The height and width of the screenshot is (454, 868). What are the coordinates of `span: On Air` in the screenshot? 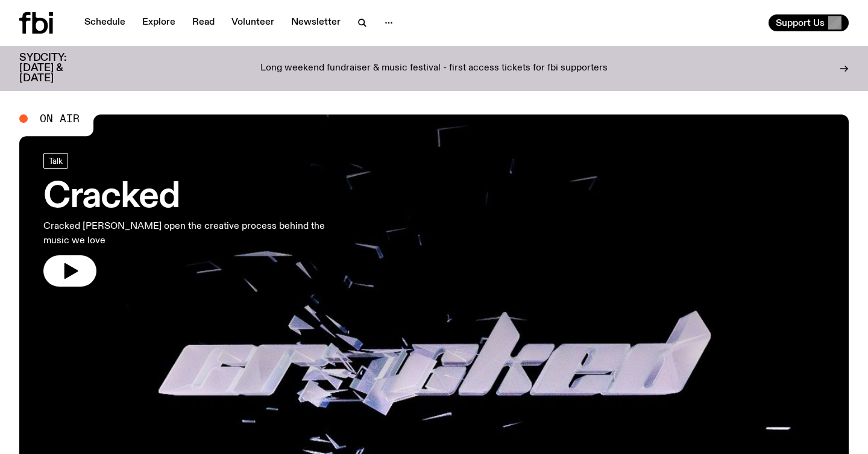 It's located at (60, 119).